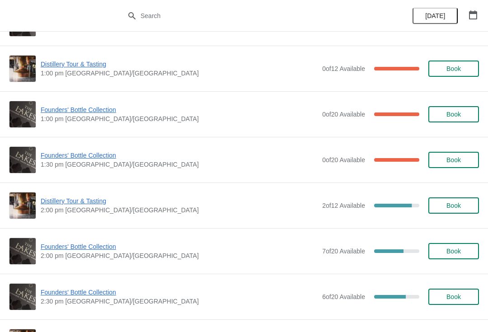 The height and width of the screenshot is (332, 488). Describe the element at coordinates (23, 160) in the screenshot. I see `img: Founders' Bottle Collection | | 1:30 pm Europe/London` at that location.